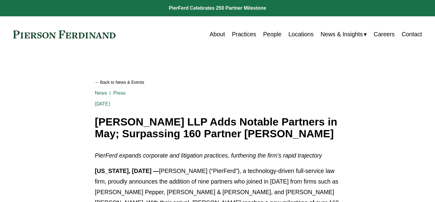 This screenshot has height=202, width=435. I want to click on a: Careers, so click(384, 34).